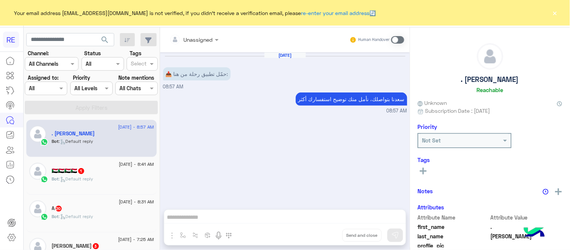  Describe the element at coordinates (453, 245) in the screenshot. I see `span: profile_pic` at that location.